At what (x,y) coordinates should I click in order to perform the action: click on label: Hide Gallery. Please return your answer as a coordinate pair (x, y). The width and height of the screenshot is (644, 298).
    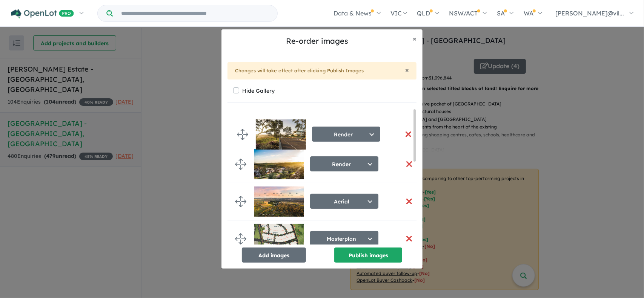
    Looking at the image, I should click on (258, 91).